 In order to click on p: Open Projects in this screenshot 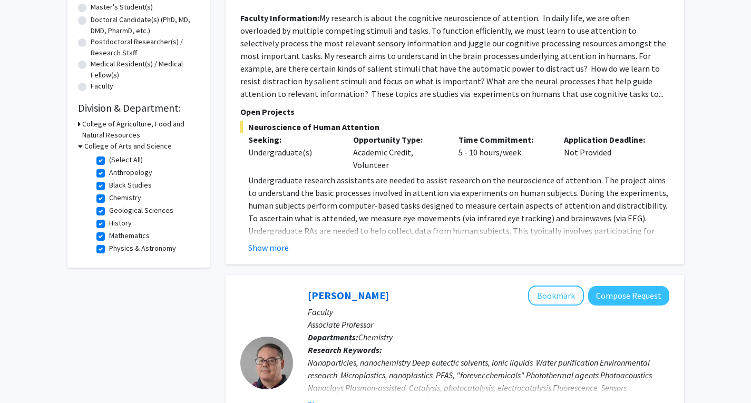, I will do `click(455, 112)`.